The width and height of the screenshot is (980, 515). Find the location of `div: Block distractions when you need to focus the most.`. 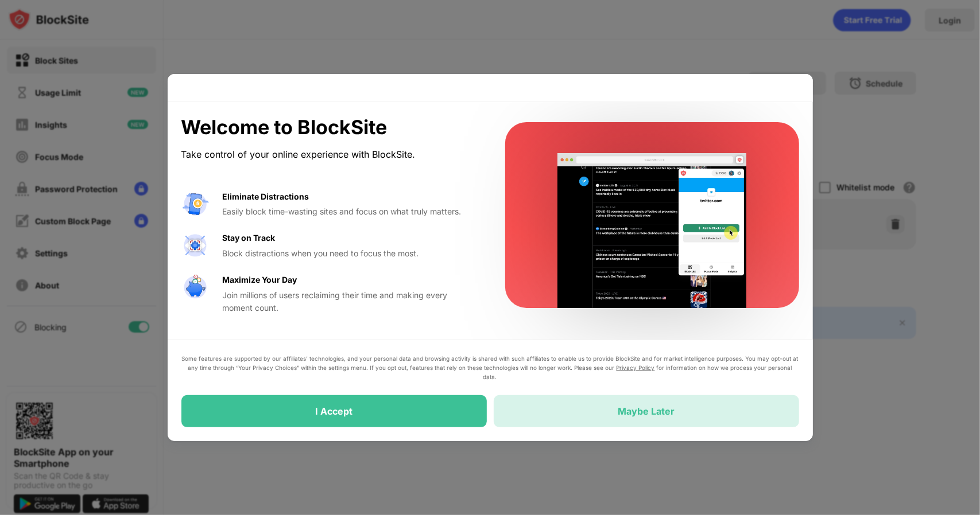

div: Block distractions when you need to focus the most. is located at coordinates (351, 254).